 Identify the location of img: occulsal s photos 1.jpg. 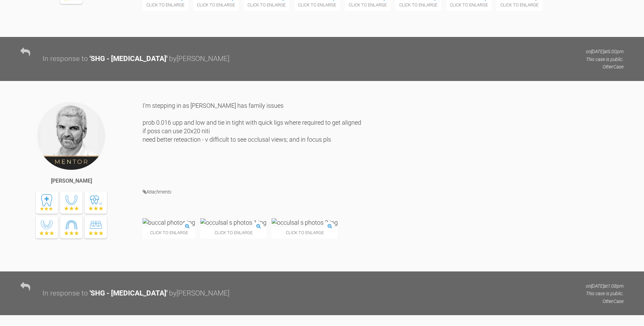
(233, 222).